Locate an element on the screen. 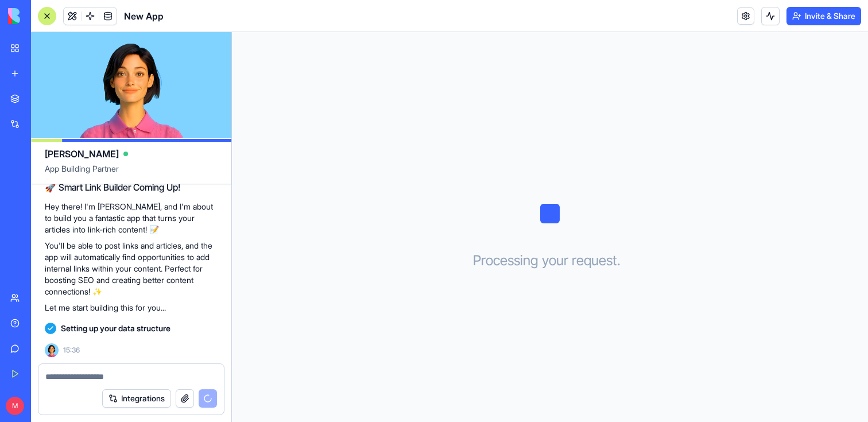 The height and width of the screenshot is (422, 868). p: You'll be able to post links and articles, and the app will automatically find opportunities to a... is located at coordinates (131, 269).